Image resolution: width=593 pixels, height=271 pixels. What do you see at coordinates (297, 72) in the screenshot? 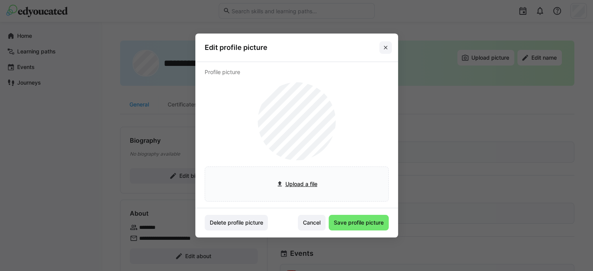
I see `p: Profile picture` at bounding box center [297, 72].